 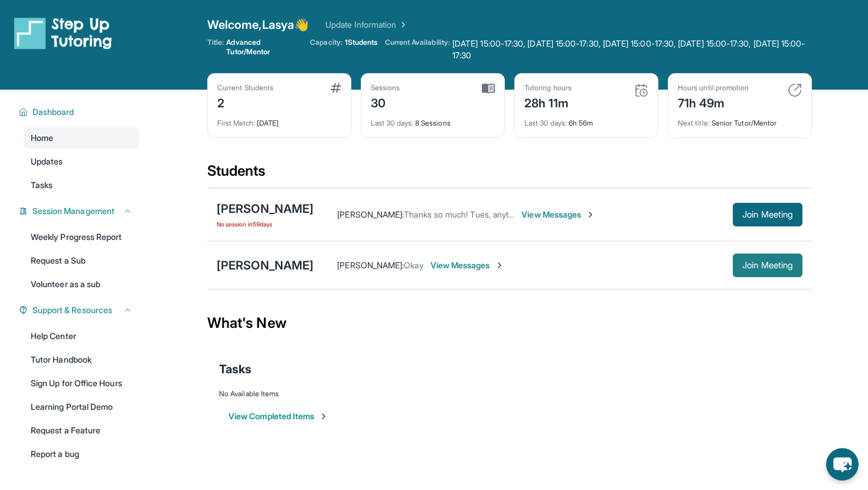 I want to click on a: Update Information, so click(x=367, y=25).